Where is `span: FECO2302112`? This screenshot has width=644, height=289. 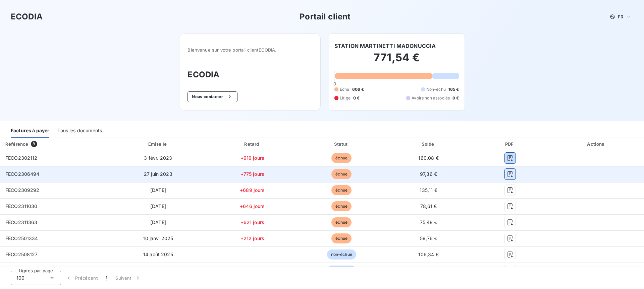
span: FECO2302112 is located at coordinates (22, 158).